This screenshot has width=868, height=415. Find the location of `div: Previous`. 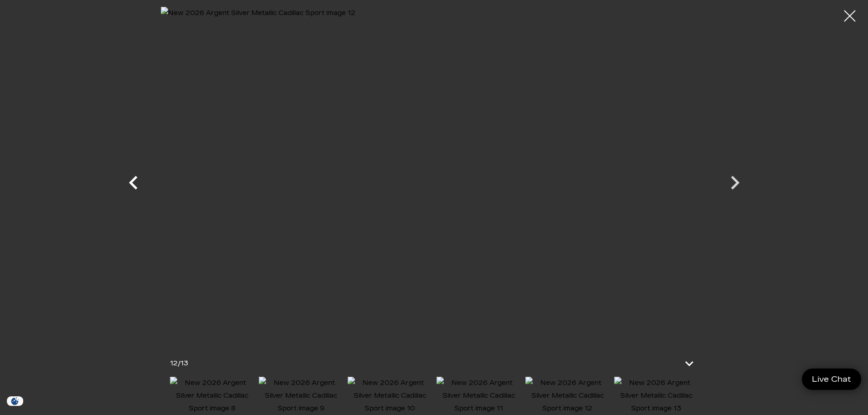

div: Previous is located at coordinates (133, 185).